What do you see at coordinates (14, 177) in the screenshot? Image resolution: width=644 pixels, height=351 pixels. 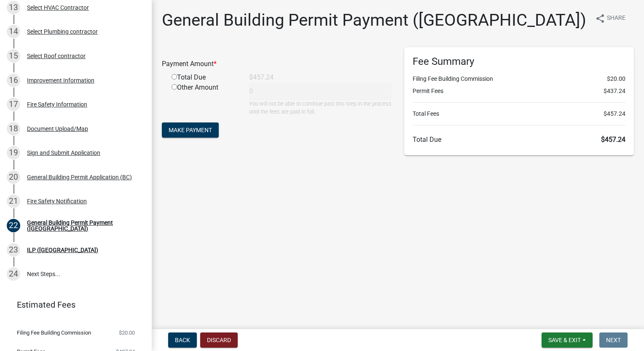 I see `div: 20` at bounding box center [14, 177].